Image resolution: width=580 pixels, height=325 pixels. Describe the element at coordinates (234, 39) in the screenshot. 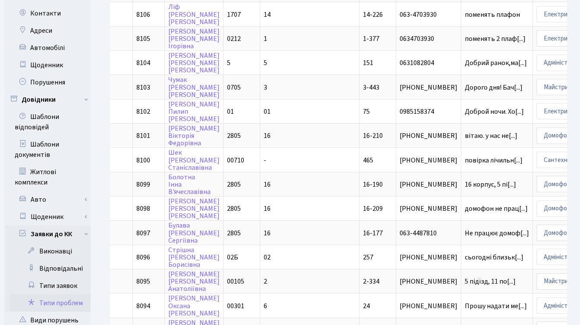

I see `span: 0212` at that location.